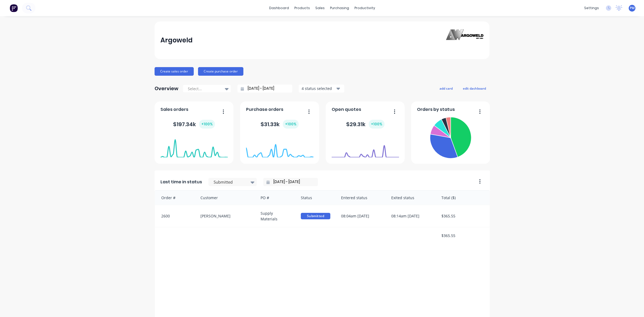 The height and width of the screenshot is (317, 644). I want to click on div: sales, so click(320, 8).